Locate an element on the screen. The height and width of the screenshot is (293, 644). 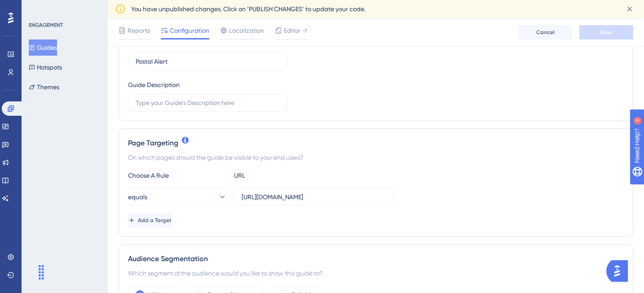
span: equals is located at coordinates (137, 197).